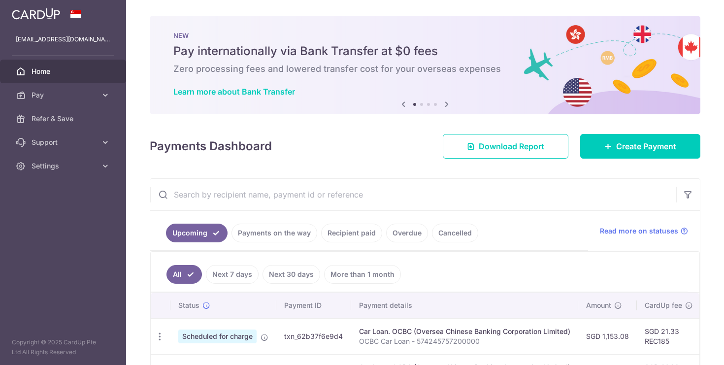 The height and width of the screenshot is (365, 724). I want to click on input: Search by recipient name, payment id or reference, so click(413, 195).